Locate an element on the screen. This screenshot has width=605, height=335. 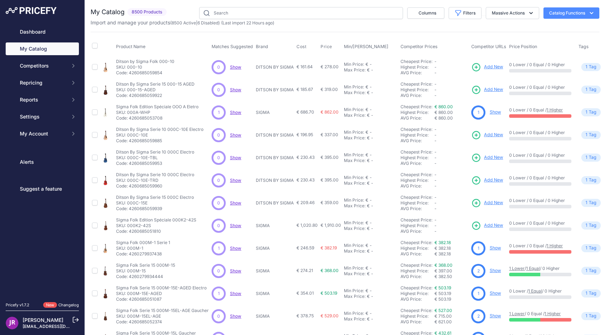
div: Min Price: is located at coordinates (354, 132).